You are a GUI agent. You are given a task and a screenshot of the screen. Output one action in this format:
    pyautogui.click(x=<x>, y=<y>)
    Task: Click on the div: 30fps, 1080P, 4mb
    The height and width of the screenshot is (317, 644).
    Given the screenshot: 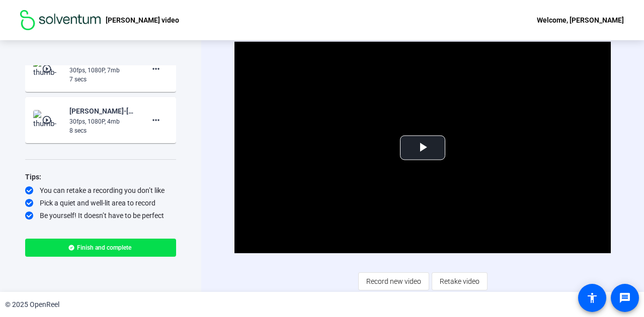 What is the action you would take?
    pyautogui.click(x=103, y=121)
    